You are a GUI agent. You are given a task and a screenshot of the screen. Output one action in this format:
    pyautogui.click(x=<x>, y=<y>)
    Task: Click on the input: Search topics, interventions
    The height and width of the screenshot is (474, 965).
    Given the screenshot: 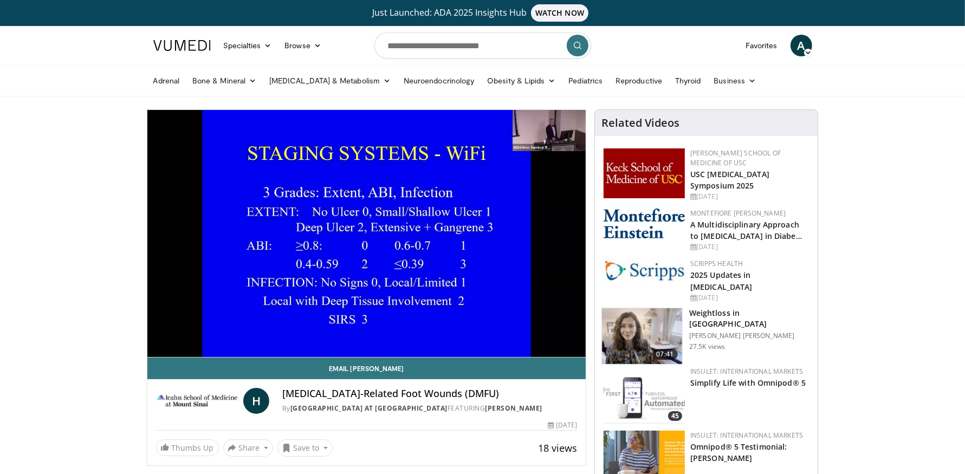 What is the action you would take?
    pyautogui.click(x=483, y=46)
    